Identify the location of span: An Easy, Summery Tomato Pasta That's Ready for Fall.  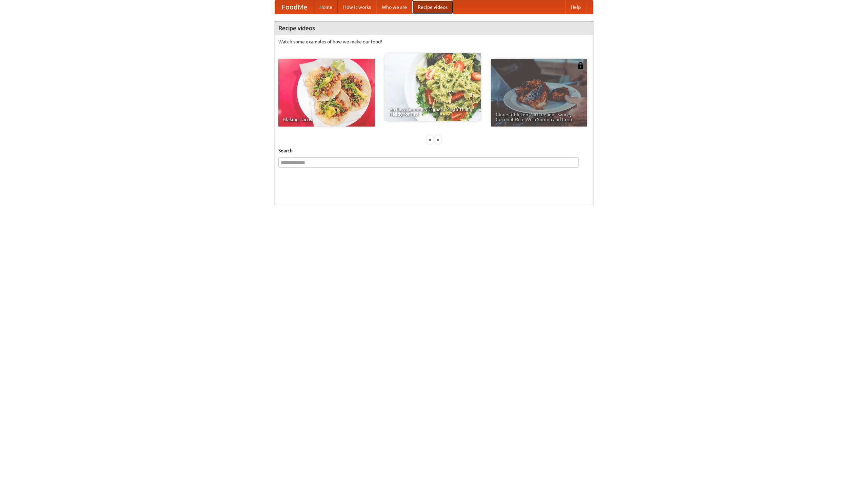
(433, 112).